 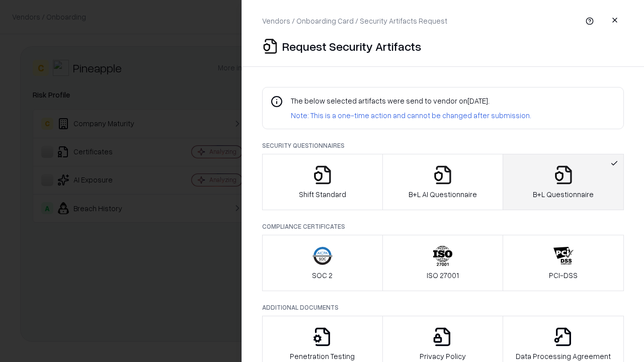 I want to click on button: SOC 2, so click(x=322, y=263).